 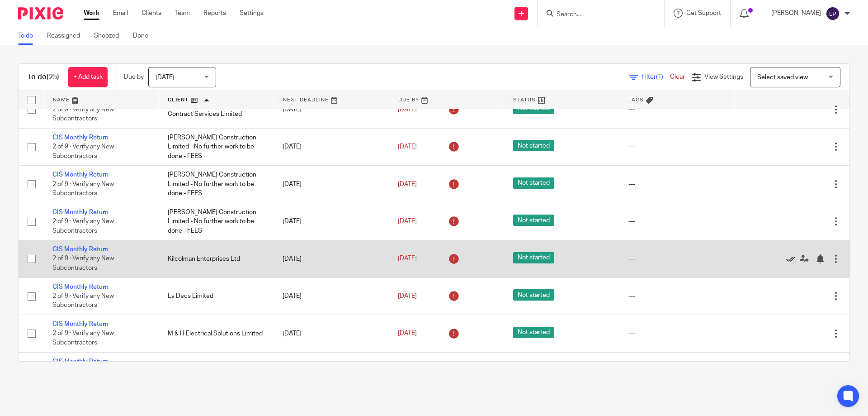 I want to click on a: To do, so click(x=29, y=36).